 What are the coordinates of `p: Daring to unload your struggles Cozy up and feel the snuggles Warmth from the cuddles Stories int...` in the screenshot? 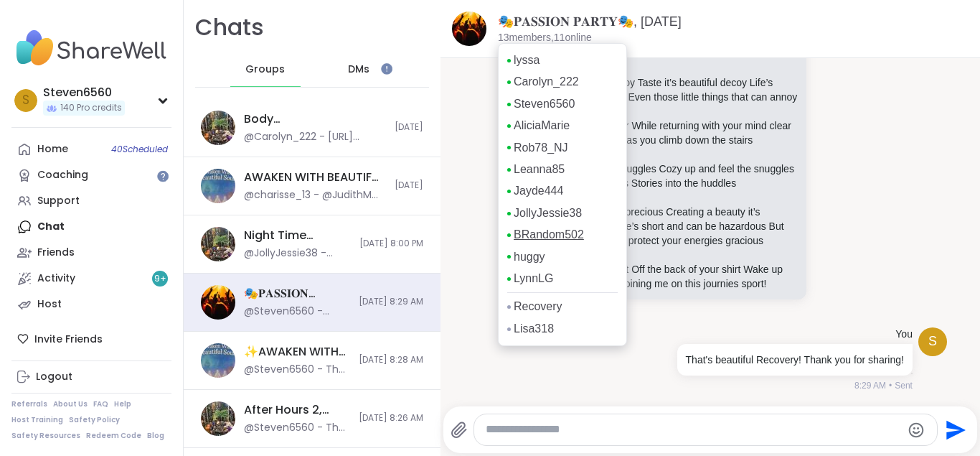 It's located at (657, 176).